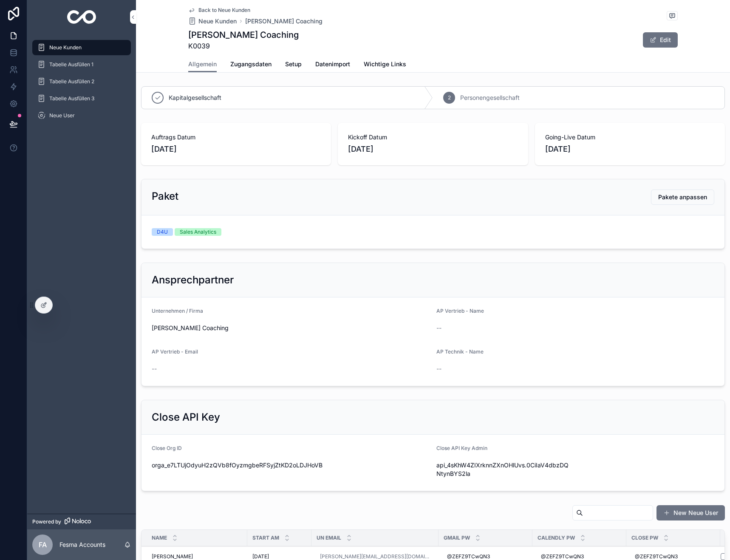  Describe the element at coordinates (83, 545) in the screenshot. I see `p: Fesma Accounts` at that location.